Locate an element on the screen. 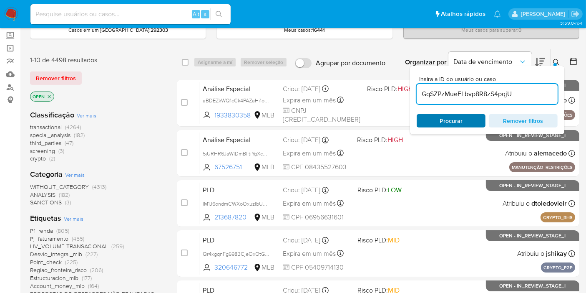 The height and width of the screenshot is (293, 586). p: leticia.merlin@mercadolivre.com is located at coordinates (545, 14).